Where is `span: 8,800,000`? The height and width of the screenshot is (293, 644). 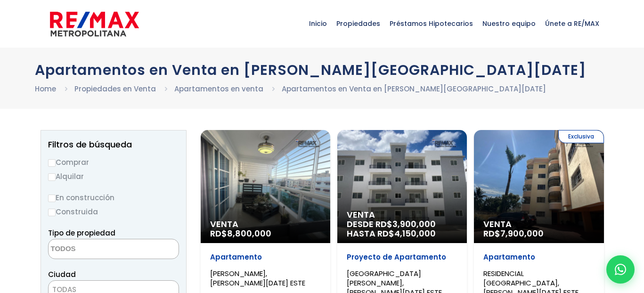
span: 8,800,000 is located at coordinates (249, 233).